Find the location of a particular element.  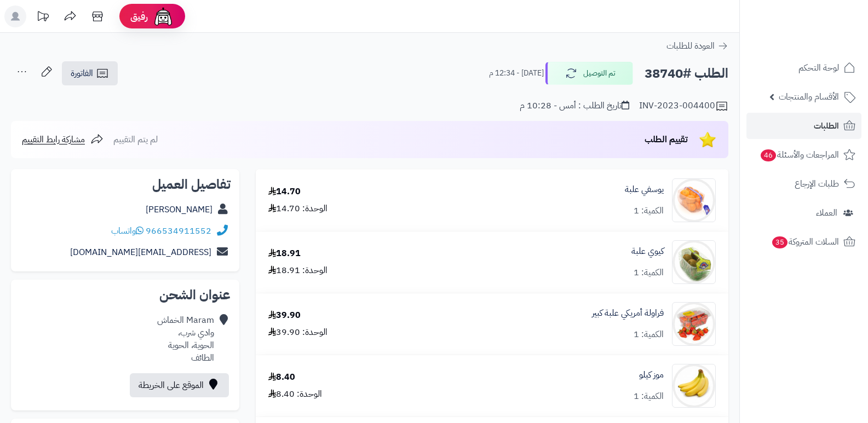

span: واتساب is located at coordinates (127, 231).